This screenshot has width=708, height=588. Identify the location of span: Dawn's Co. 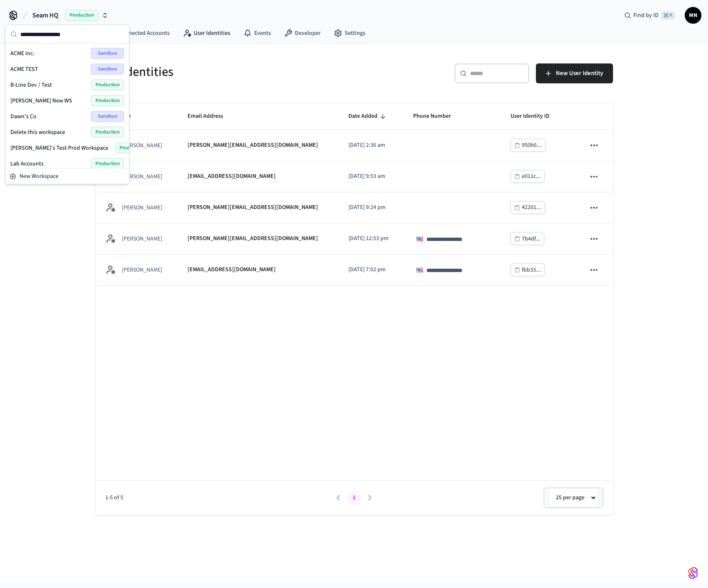
(23, 116).